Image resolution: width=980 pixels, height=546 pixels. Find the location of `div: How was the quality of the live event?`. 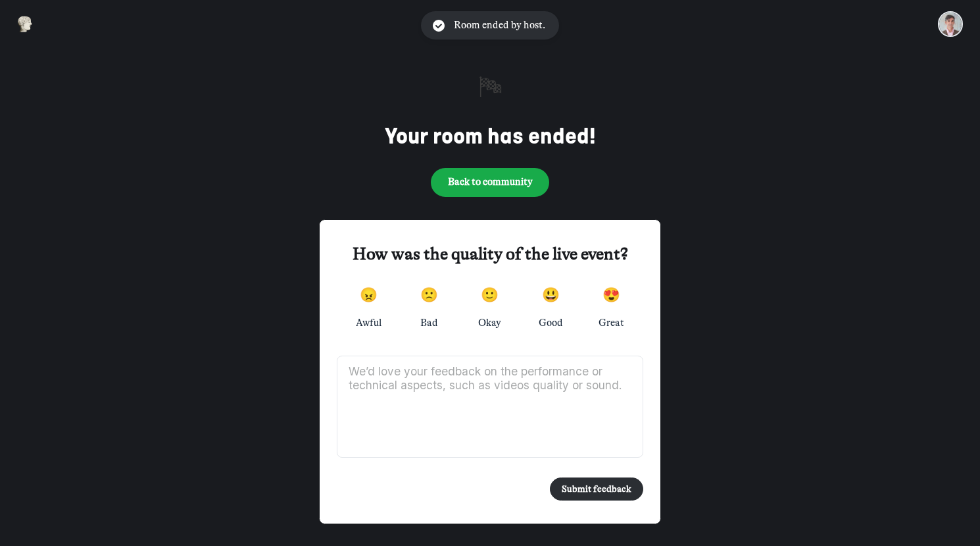

div: How was the quality of the live event? is located at coordinates (490, 254).